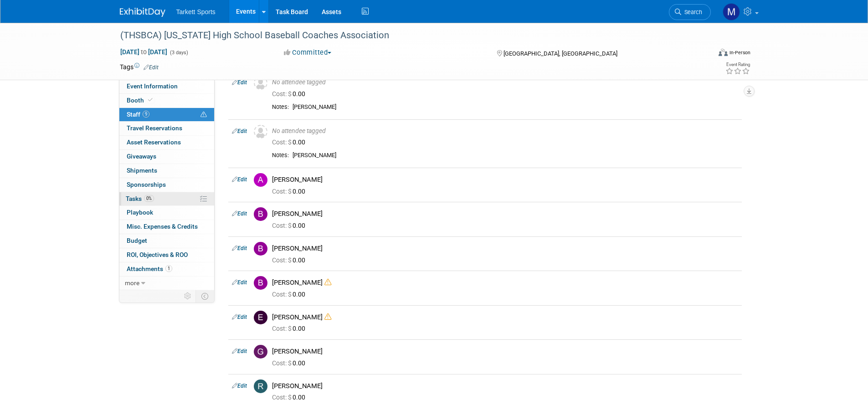 This screenshot has width=868, height=415. I want to click on img: A.jpg, so click(261, 180).